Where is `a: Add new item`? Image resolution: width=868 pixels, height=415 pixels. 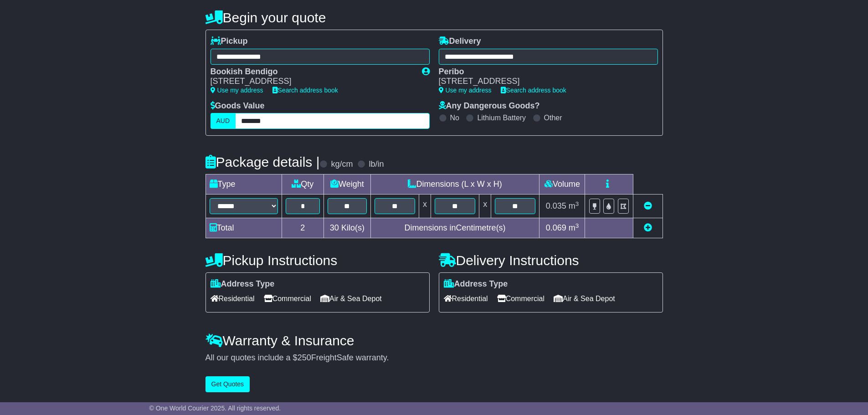
a: Add new item is located at coordinates (648, 228).